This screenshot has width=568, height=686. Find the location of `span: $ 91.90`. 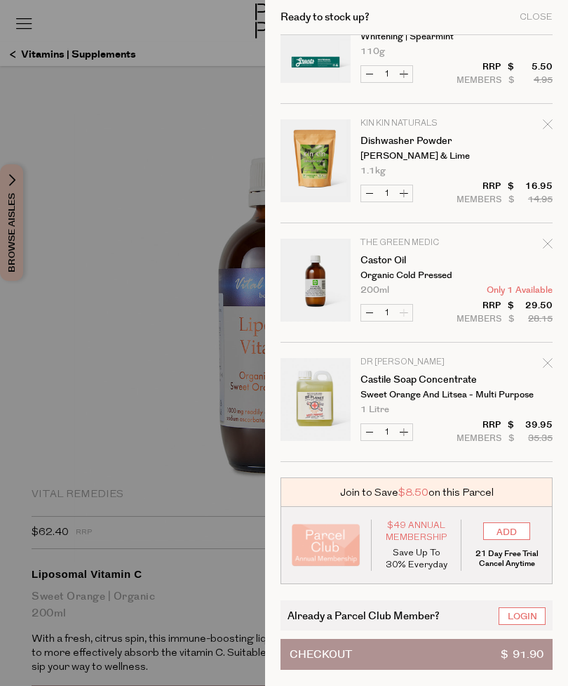

span: $ 91.90 is located at coordinates (522, 654).